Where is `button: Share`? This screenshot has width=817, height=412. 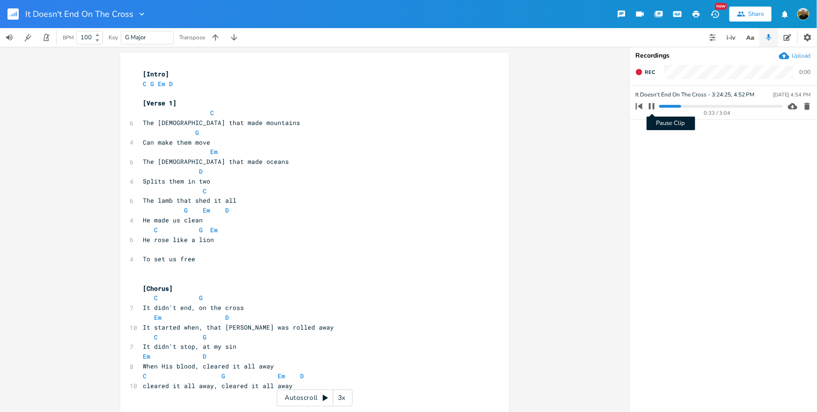
button: Share is located at coordinates (750, 14).